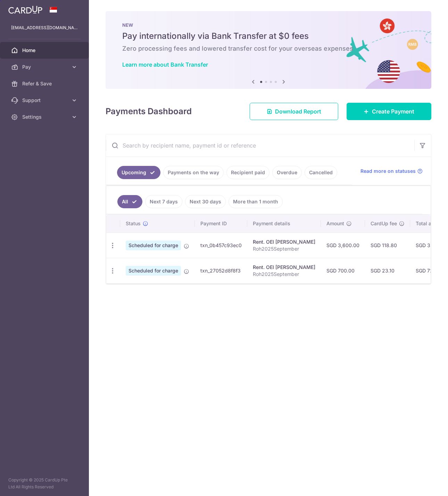 The height and width of the screenshot is (496, 448). What do you see at coordinates (427, 223) in the screenshot?
I see `span: Total amt.` at bounding box center [427, 223].